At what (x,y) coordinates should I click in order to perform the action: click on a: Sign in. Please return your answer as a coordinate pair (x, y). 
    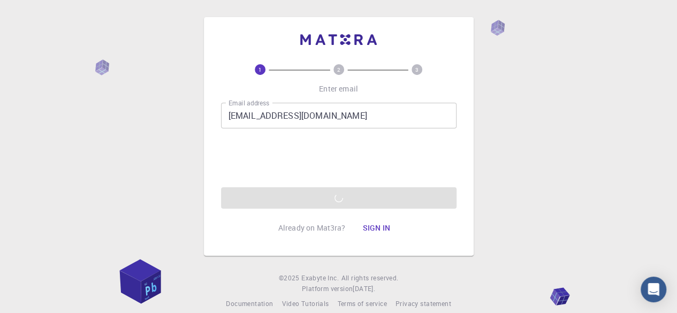
    Looking at the image, I should click on (376, 228).